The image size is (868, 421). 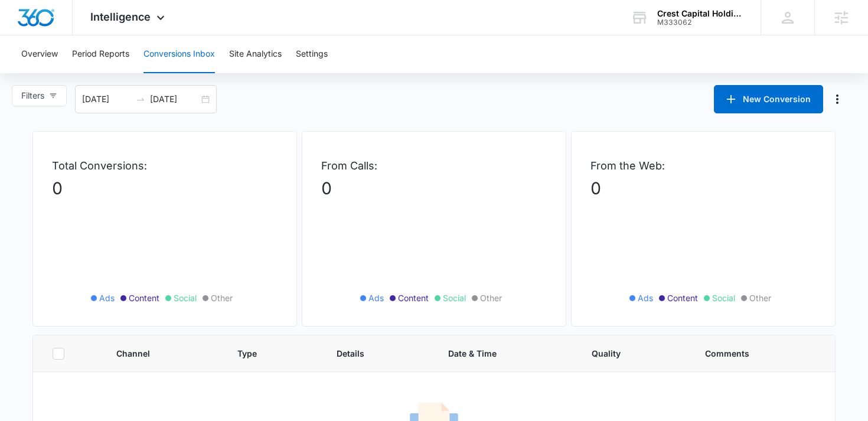 I want to click on button: Period Reports, so click(x=101, y=54).